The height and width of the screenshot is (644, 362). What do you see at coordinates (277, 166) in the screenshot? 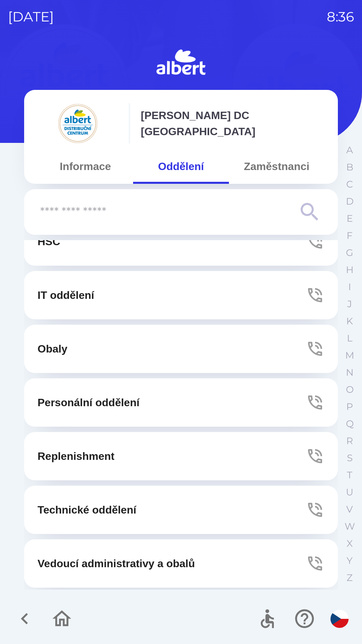
I see `button: Zaměstnanci` at bounding box center [277, 166].